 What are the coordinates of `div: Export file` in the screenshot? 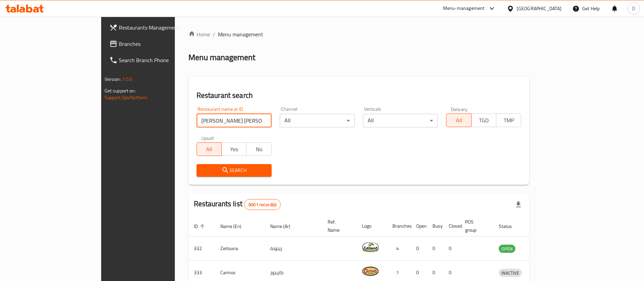 It's located at (519, 205).